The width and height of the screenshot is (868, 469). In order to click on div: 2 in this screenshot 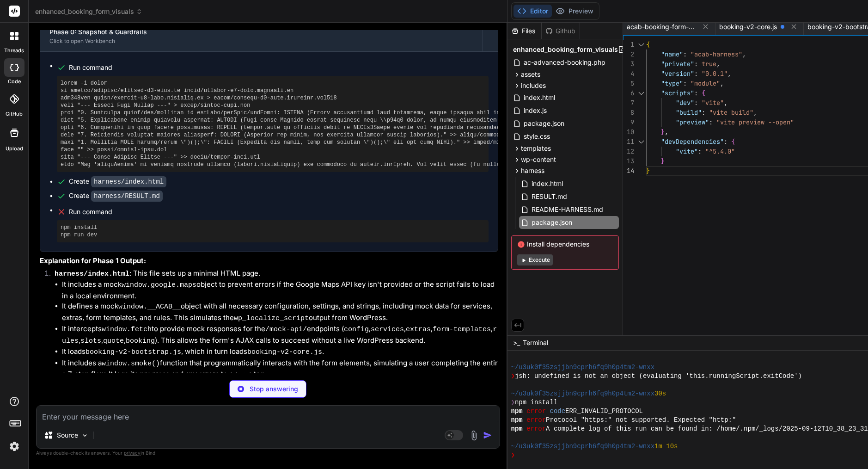, I will do `click(628, 54)`.